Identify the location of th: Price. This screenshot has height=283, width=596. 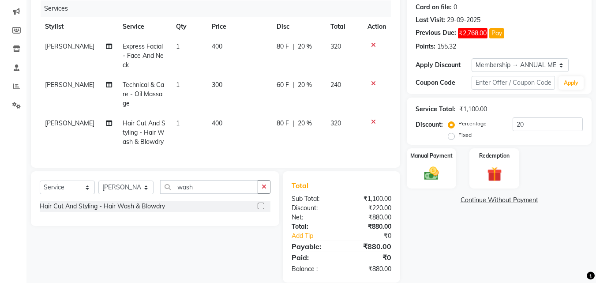
(239, 26).